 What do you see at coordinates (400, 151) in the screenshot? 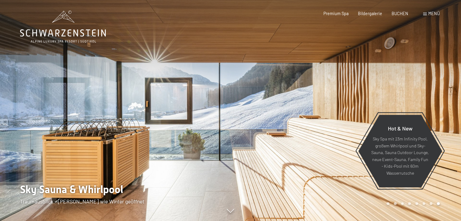
I see `a: Hot & New Sky Spa mit 23m Infinity Pool, großem Whirlpool und Sky-Sauna, Sauna Outdoor Lounge, ne...` at bounding box center [400, 151].